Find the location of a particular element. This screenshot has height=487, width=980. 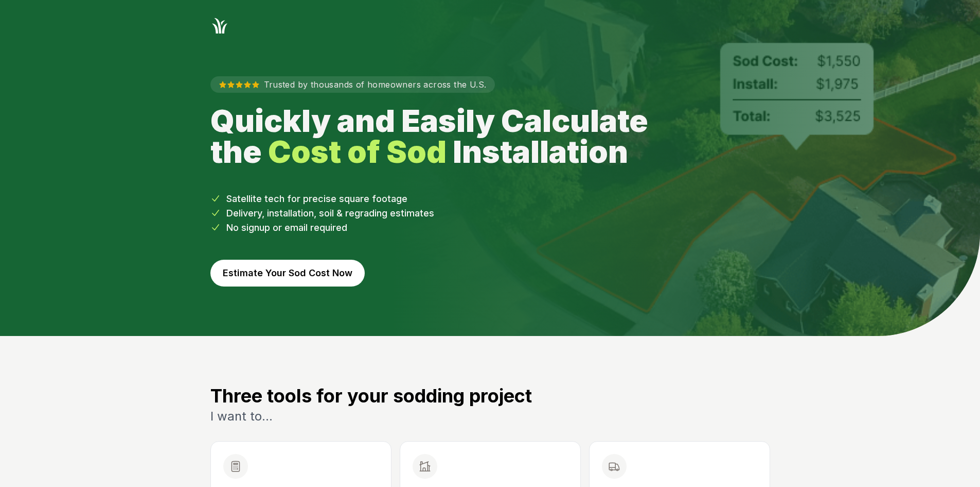

button: Estimate Your Sod Cost Now is located at coordinates (287, 273).